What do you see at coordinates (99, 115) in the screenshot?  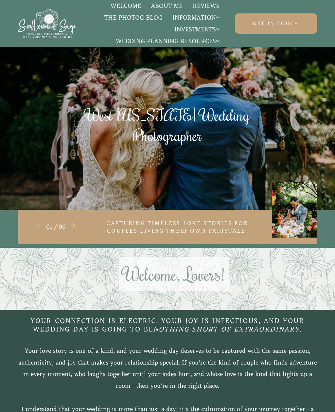 I see `span: West` at bounding box center [99, 115].